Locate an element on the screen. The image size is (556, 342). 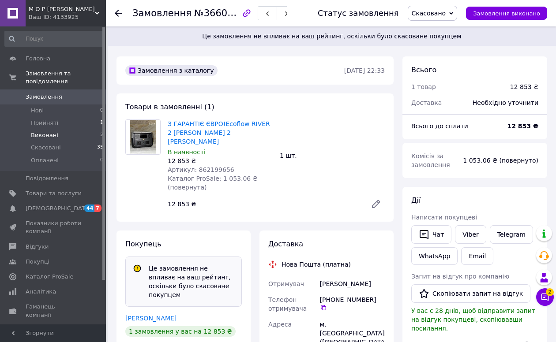
span: Адреса is located at coordinates (280, 325).